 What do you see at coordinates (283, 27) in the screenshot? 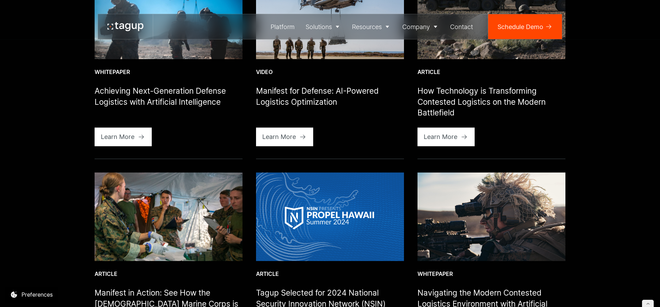
I see `a: Platform` at bounding box center [283, 27].